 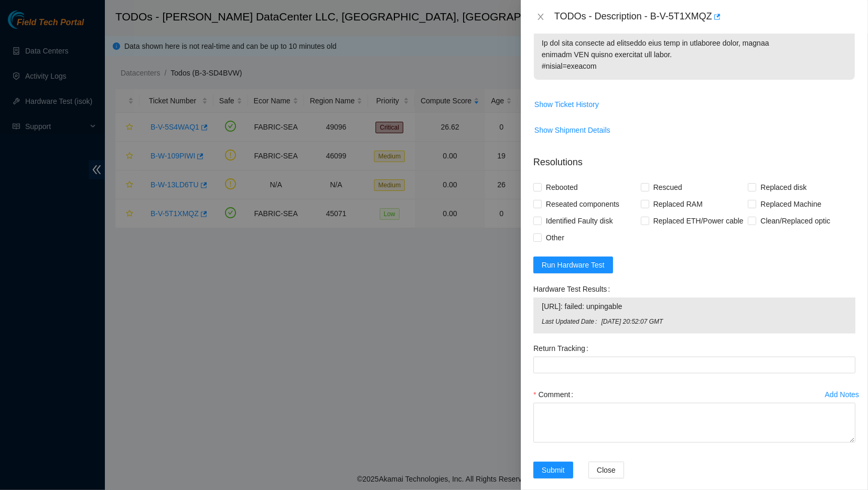 What do you see at coordinates (698, 221) in the screenshot?
I see `span: Replaced ETH/Power cable` at bounding box center [698, 221].